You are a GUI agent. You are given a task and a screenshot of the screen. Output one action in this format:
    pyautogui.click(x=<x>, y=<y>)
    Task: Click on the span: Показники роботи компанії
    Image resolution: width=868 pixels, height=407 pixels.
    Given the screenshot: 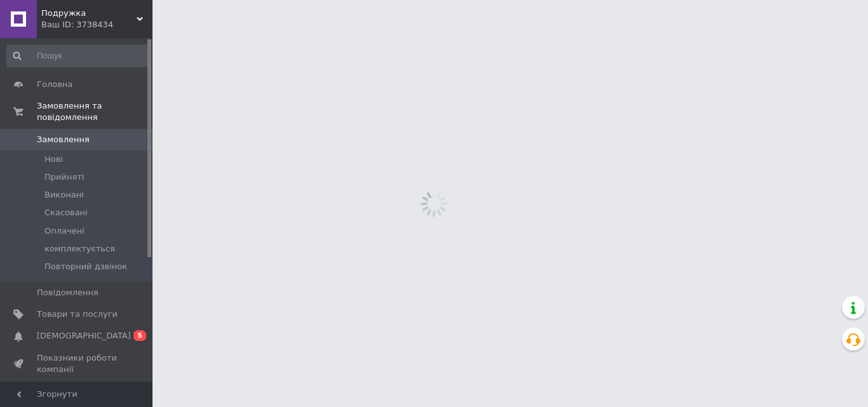 What is the action you would take?
    pyautogui.click(x=77, y=364)
    